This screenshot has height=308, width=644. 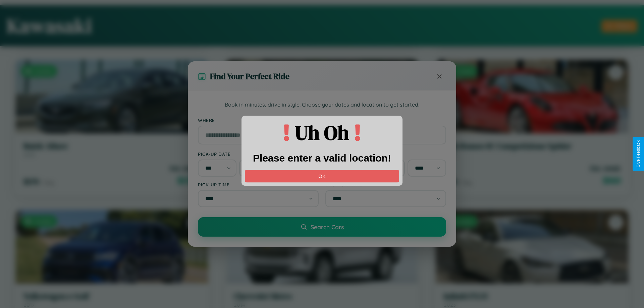 I want to click on label: Where, so click(x=322, y=120).